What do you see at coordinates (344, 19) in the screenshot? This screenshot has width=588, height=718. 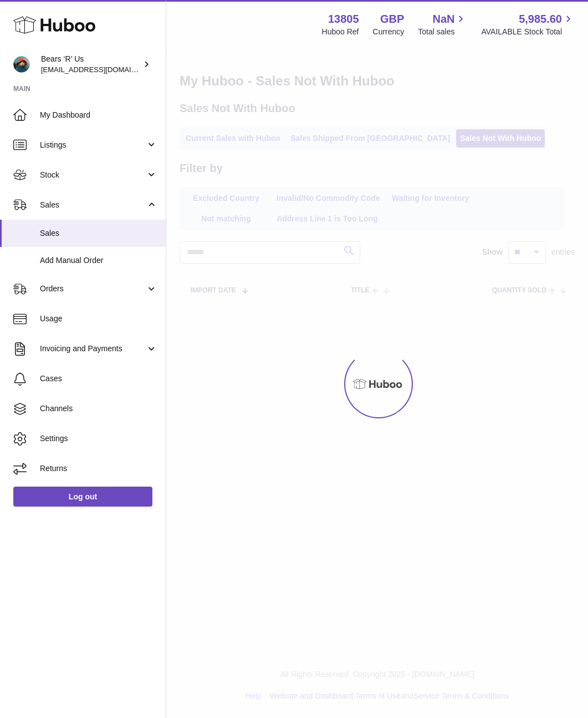 I see `strong: 13805` at bounding box center [344, 19].